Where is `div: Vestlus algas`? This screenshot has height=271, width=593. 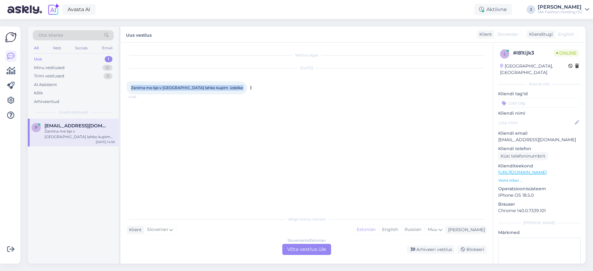
div: Vestlus algas is located at coordinates (307, 55).